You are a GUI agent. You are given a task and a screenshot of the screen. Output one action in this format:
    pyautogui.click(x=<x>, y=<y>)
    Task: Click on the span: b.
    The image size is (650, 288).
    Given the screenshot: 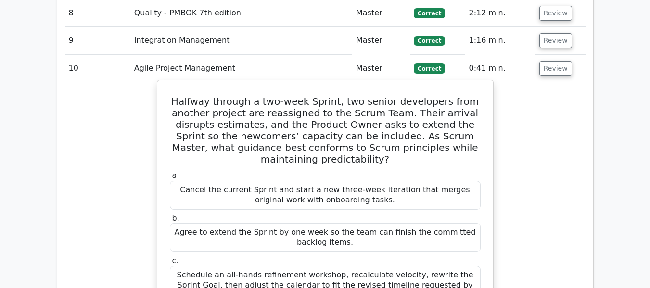 What is the action you would take?
    pyautogui.click(x=176, y=218)
    